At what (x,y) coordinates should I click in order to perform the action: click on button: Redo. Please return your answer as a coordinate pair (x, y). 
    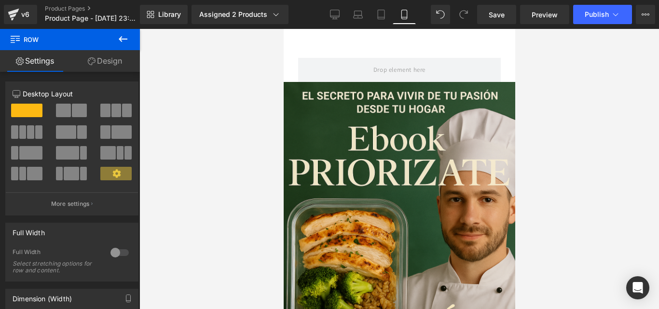
    Looking at the image, I should click on (463, 14).